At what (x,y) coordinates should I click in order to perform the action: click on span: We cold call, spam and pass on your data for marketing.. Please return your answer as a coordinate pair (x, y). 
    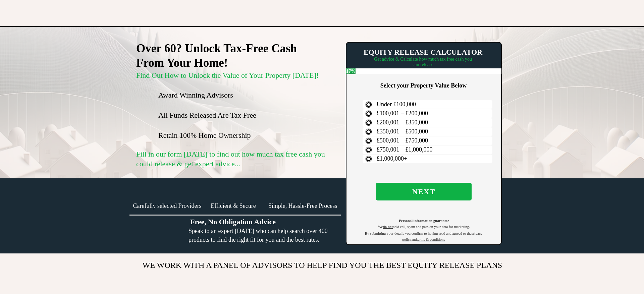
    Looking at the image, I should click on (424, 227).